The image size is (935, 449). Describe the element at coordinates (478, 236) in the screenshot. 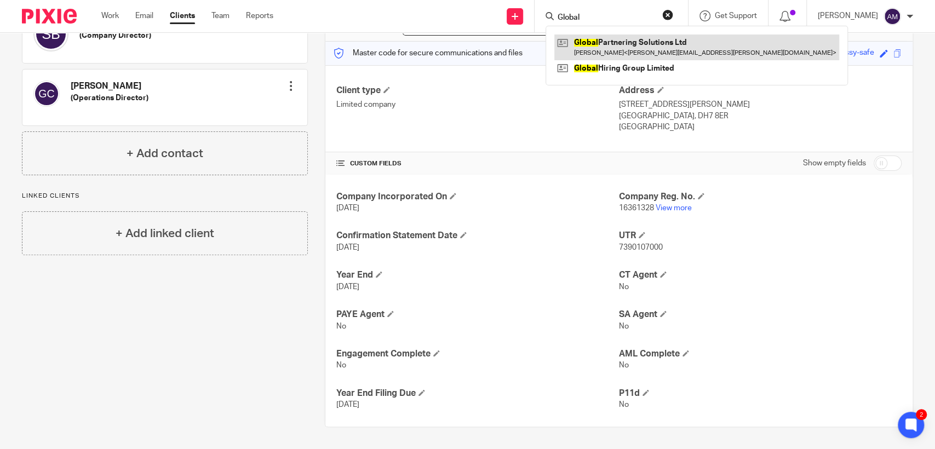

I see `h4: Confirmation Statement Date` at that location.